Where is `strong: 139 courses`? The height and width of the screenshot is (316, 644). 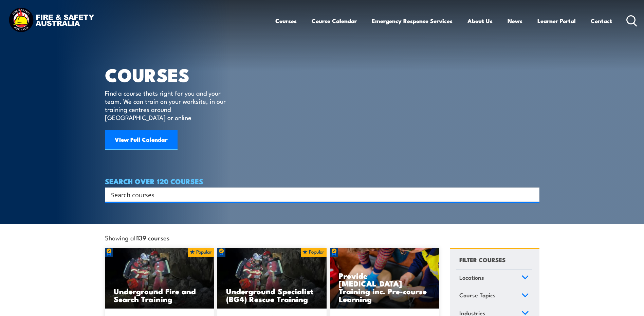
strong: 139 courses is located at coordinates (153, 237).